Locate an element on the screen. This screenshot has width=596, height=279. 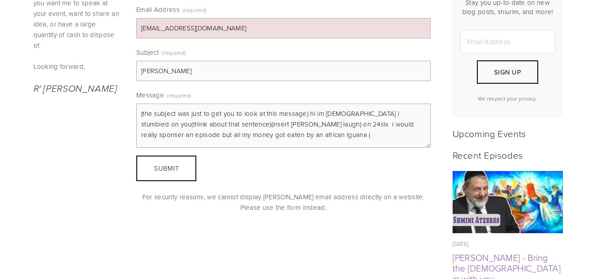
p: Looking forward, is located at coordinates (78, 67).